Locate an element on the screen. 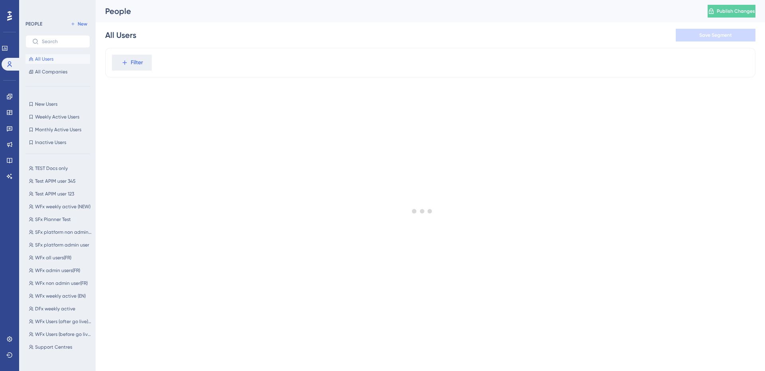 The height and width of the screenshot is (371, 765). span: Weekly Active Users is located at coordinates (57, 117).